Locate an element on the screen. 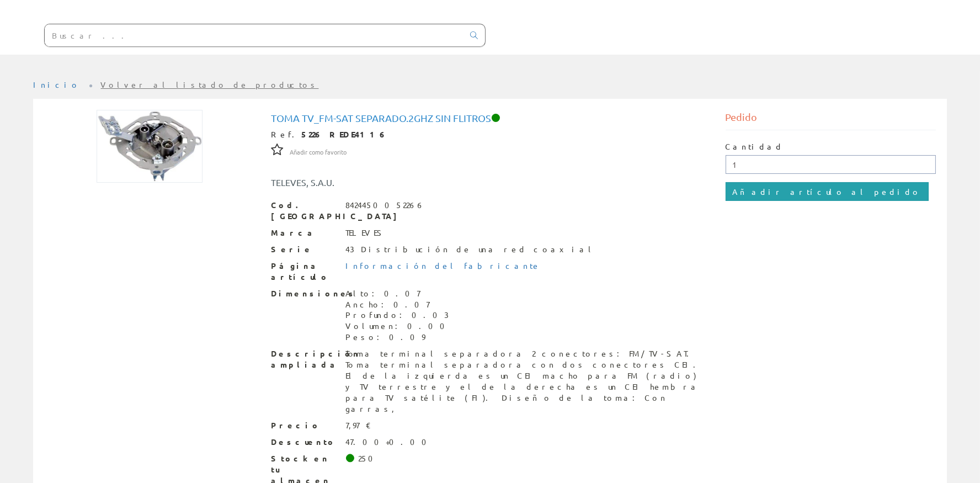 The height and width of the screenshot is (483, 980). img: Foto artículo Toma tv_fm-sat separado.2ghz sin flitros (192x131.56316916488) is located at coordinates (149, 147).